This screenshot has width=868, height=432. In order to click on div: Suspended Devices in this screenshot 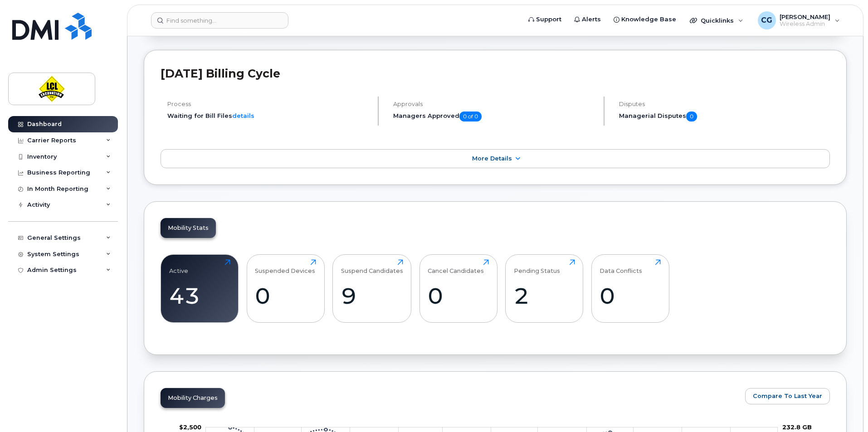, I will do `click(285, 266)`.